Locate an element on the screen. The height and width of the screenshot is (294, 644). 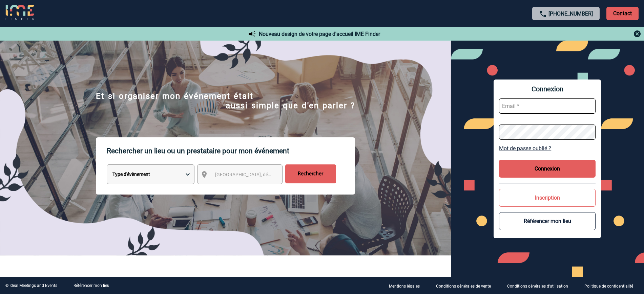
button: Référencer mon lieu is located at coordinates (547, 221).